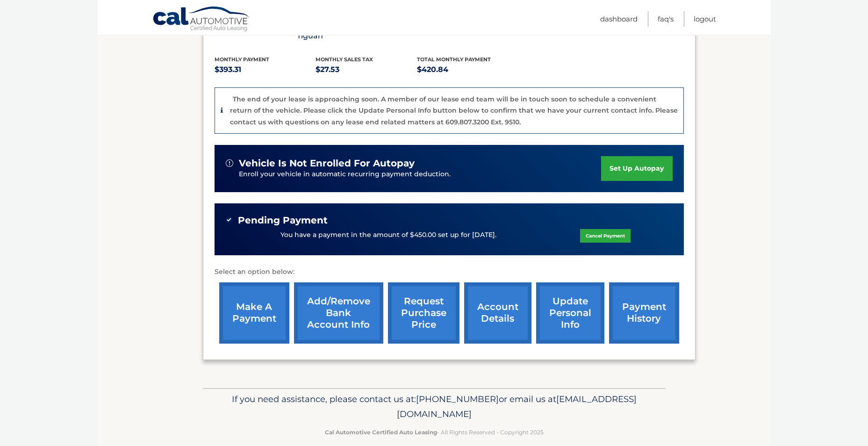 The width and height of the screenshot is (868, 446). Describe the element at coordinates (381, 432) in the screenshot. I see `strong: Cal Automotive Certified Auto Leasing` at that location.